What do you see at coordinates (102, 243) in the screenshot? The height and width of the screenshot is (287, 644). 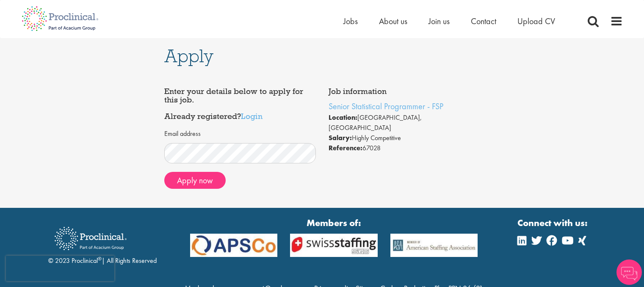 I see `div: © 2023 Proclinical | All Rights Reserved` at bounding box center [102, 243].